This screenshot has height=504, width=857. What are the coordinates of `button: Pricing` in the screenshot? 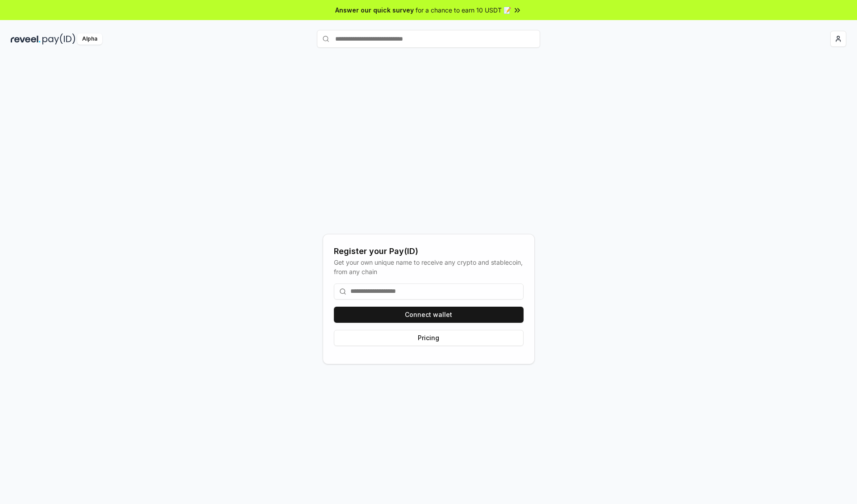 It's located at (428, 338).